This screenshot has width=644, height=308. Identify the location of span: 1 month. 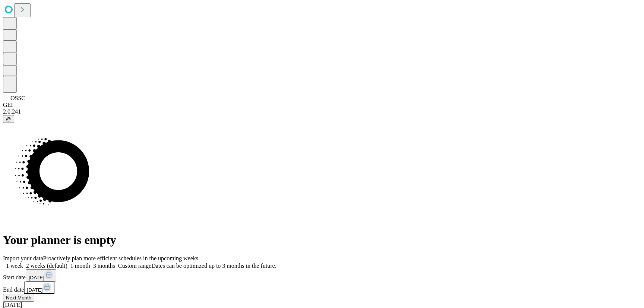
(80, 266).